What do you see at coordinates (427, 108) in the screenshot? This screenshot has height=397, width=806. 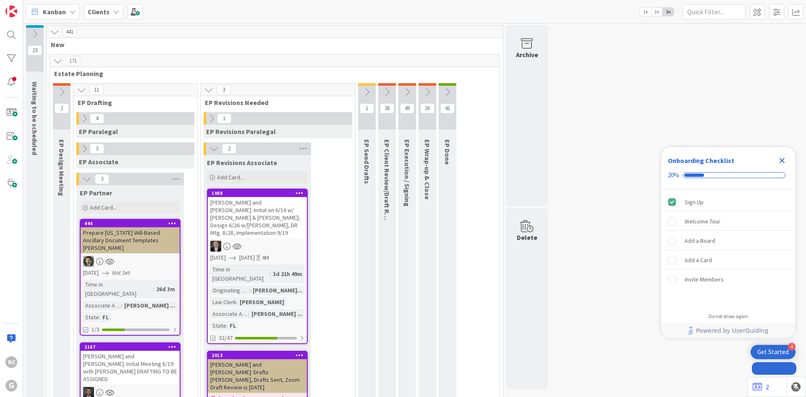 I see `span: 26` at bounding box center [427, 108].